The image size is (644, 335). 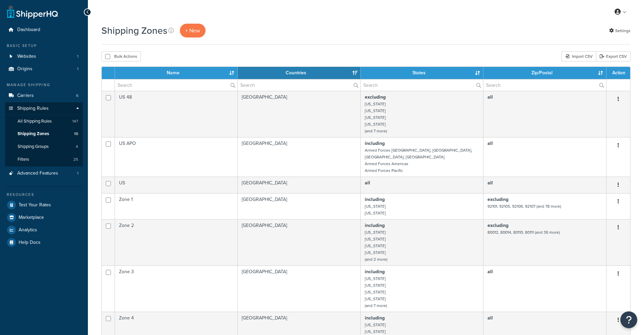 I want to click on a: Analytics, so click(x=44, y=230).